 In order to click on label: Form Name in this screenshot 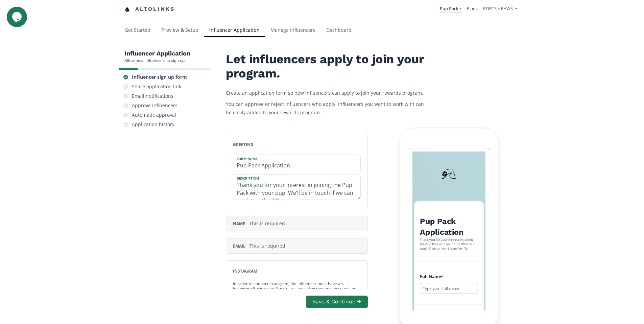, I will do `click(294, 158)`.